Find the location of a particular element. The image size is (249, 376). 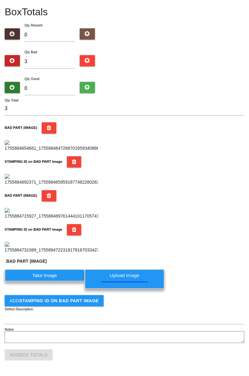

label: Notes is located at coordinates (9, 329).